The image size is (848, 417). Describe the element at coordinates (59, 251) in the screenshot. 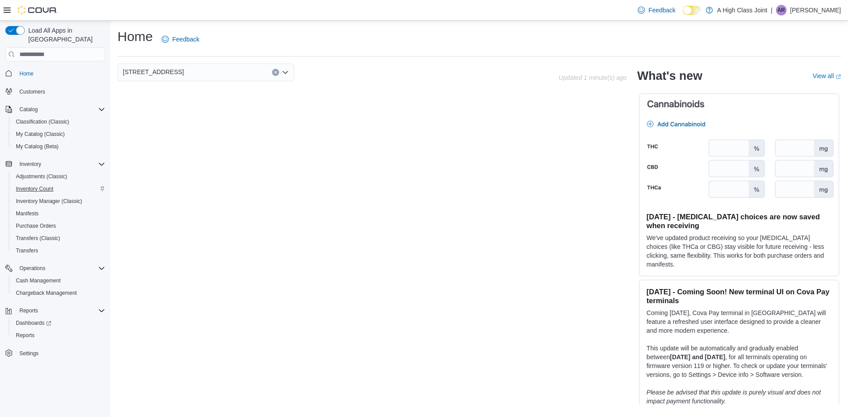

I see `button: Transfers` at that location.